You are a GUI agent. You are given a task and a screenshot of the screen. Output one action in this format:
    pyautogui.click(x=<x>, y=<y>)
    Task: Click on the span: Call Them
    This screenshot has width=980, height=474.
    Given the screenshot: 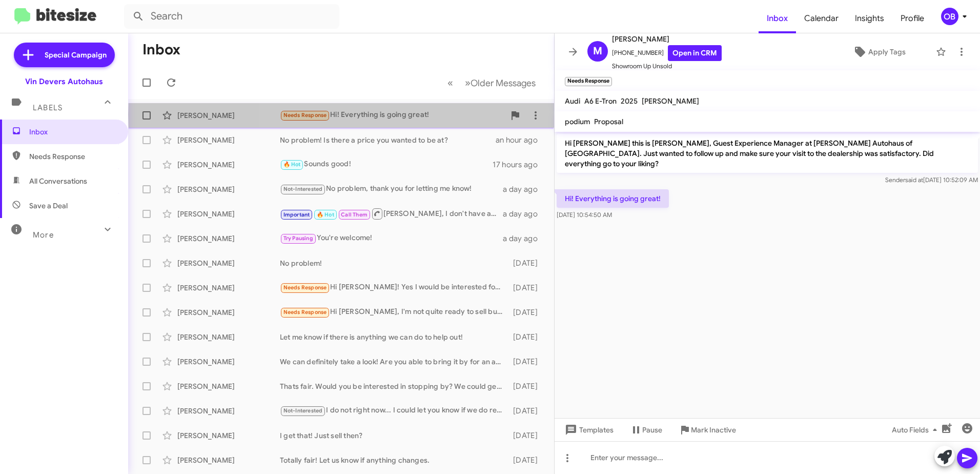 What is the action you would take?
    pyautogui.click(x=354, y=215)
    